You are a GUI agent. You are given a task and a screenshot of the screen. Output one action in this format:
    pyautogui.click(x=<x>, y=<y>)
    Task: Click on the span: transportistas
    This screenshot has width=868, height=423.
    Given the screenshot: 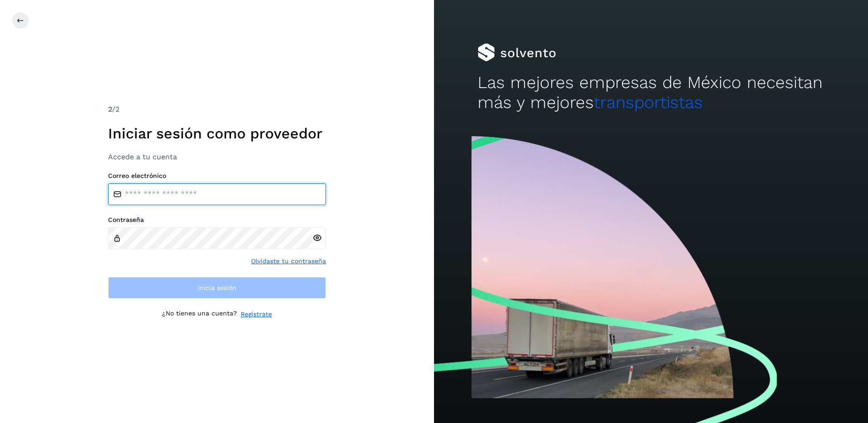 What is the action you would take?
    pyautogui.click(x=649, y=102)
    